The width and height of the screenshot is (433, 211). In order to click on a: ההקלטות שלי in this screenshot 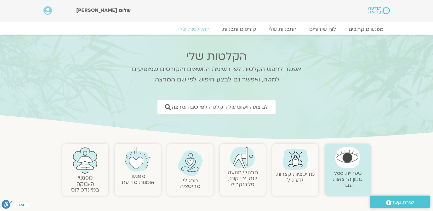, I will do `click(194, 29)`.